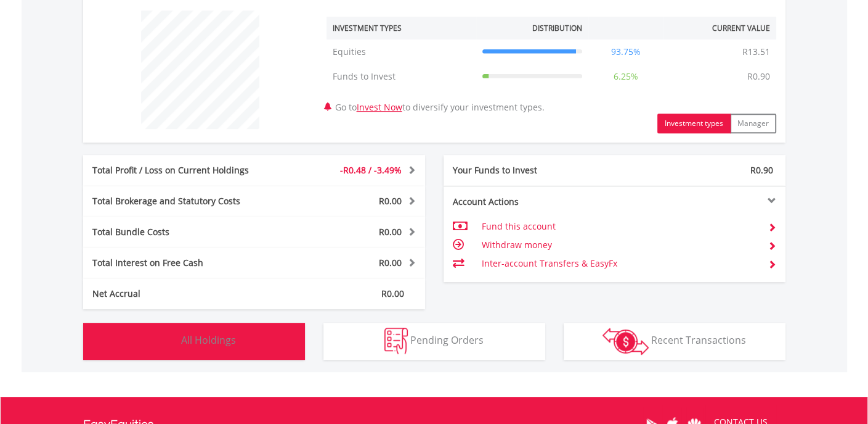  What do you see at coordinates (551, 68) in the screenshot?
I see `div: Go to to diversify your investment types.` at bounding box center [551, 68].